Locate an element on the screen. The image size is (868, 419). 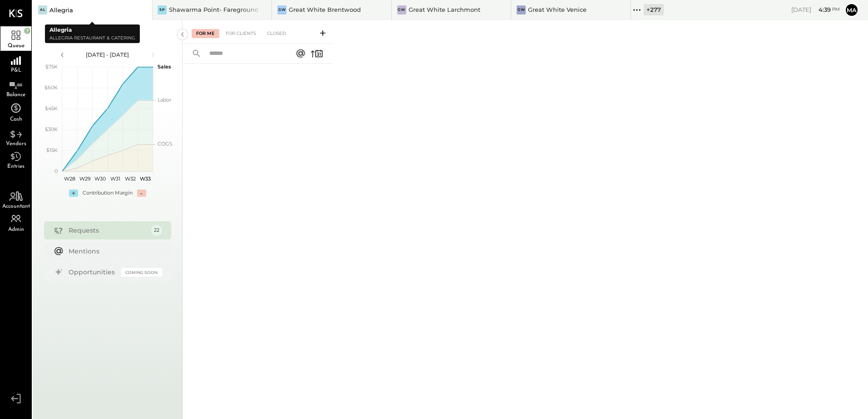
div: SP is located at coordinates (162, 10).